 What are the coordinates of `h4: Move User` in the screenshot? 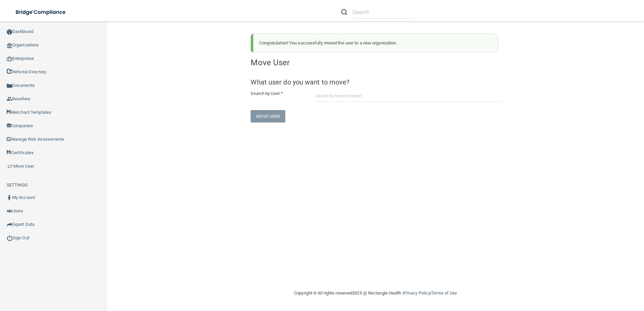 It's located at (375, 63).